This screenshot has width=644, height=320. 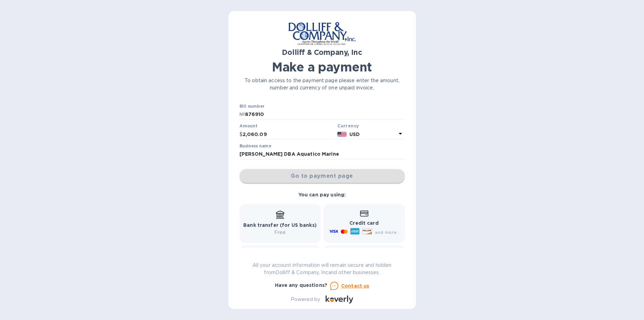 What do you see at coordinates (301, 285) in the screenshot?
I see `b: Have any questions?` at bounding box center [301, 285].